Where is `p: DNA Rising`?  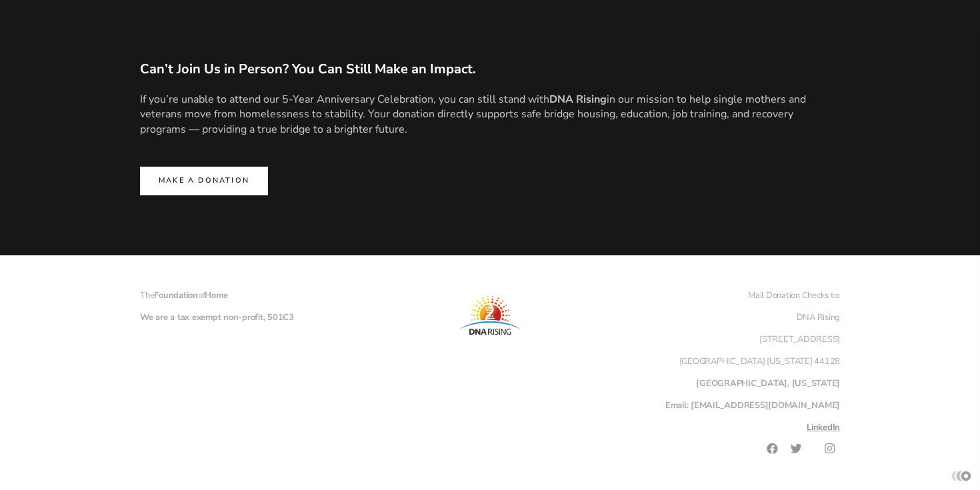
p: DNA Rising is located at coordinates (723, 318).